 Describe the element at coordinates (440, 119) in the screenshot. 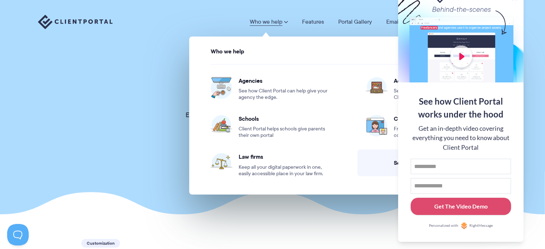

I see `span: Coaches` at that location.